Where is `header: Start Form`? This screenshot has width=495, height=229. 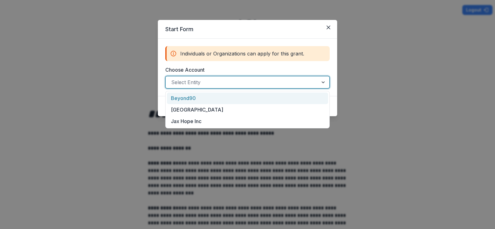
header: Start Form is located at coordinates (247, 29).